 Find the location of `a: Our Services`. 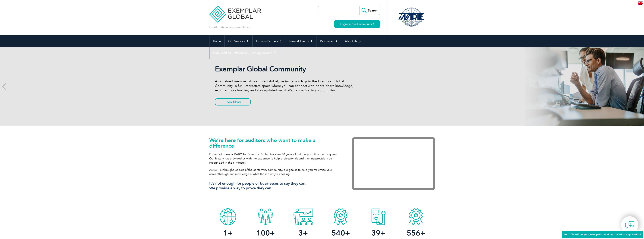

a: Our Services is located at coordinates (239, 41).